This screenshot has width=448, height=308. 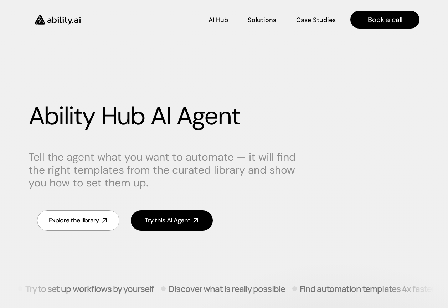 What do you see at coordinates (74, 220) in the screenshot?
I see `div: Explore the library` at bounding box center [74, 220].